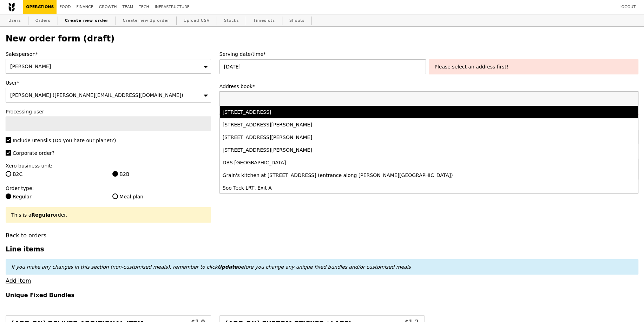 This screenshot has height=322, width=644. I want to click on a: Shouts, so click(297, 20).